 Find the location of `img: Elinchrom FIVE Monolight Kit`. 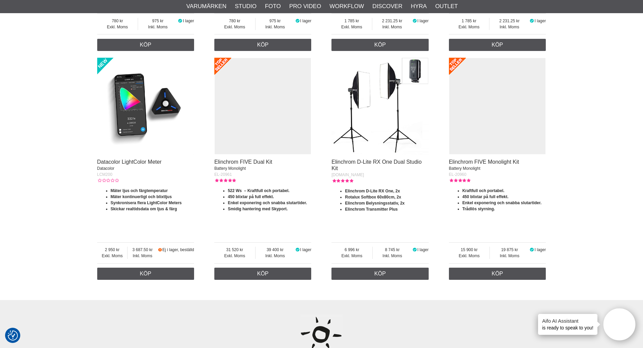

img: Elinchrom FIVE Monolight Kit is located at coordinates (498, 106).